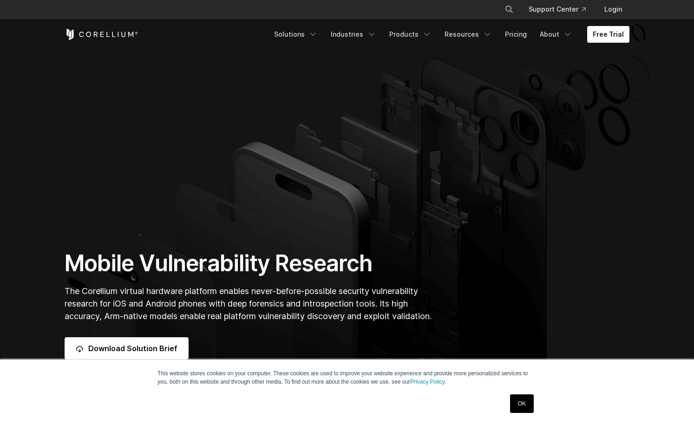 The height and width of the screenshot is (425, 694). Describe the element at coordinates (353, 34) in the screenshot. I see `a: Industries` at that location.